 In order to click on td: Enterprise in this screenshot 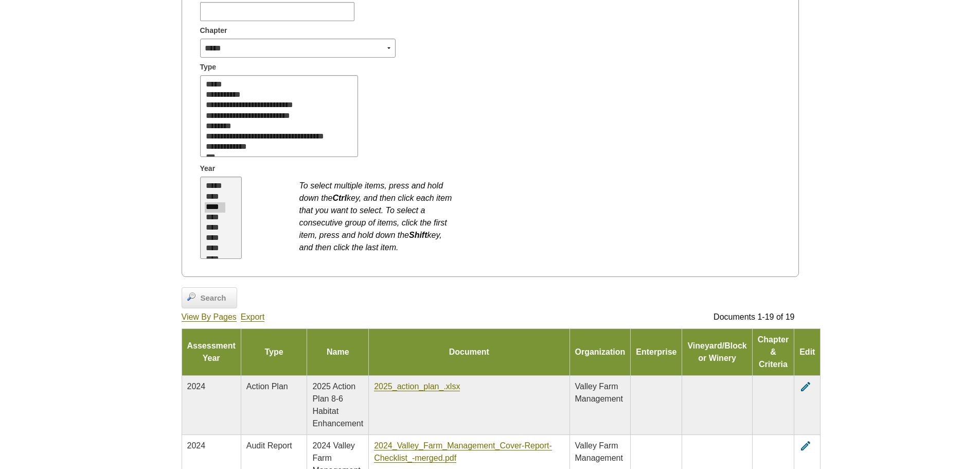, I will do `click(656, 352)`.